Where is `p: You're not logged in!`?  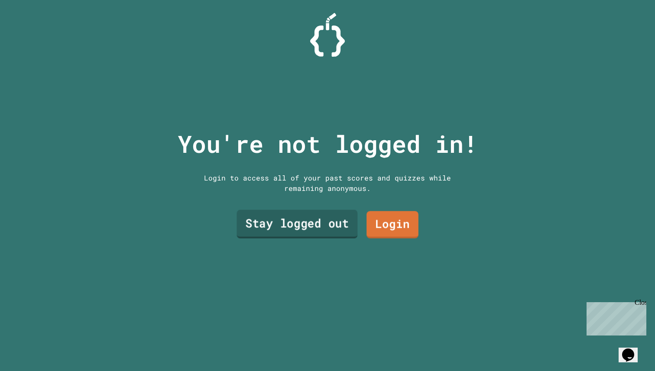 p: You're not logged in! is located at coordinates (327, 144).